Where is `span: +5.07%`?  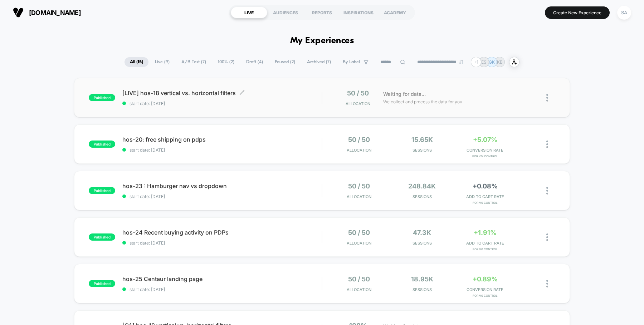 span: +5.07% is located at coordinates (485, 139).